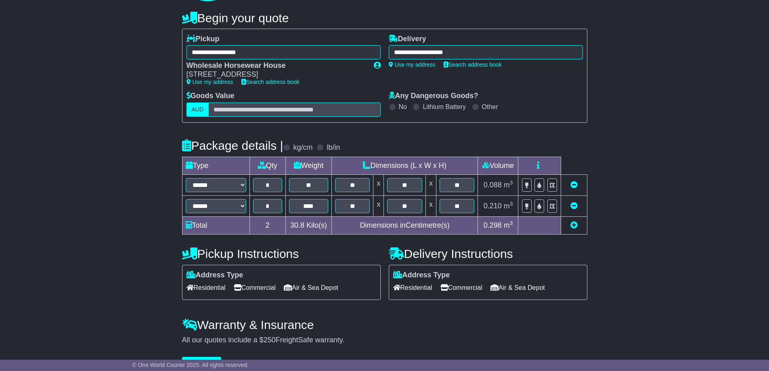 The image size is (769, 371). What do you see at coordinates (403, 107) in the screenshot?
I see `label: No` at bounding box center [403, 107].